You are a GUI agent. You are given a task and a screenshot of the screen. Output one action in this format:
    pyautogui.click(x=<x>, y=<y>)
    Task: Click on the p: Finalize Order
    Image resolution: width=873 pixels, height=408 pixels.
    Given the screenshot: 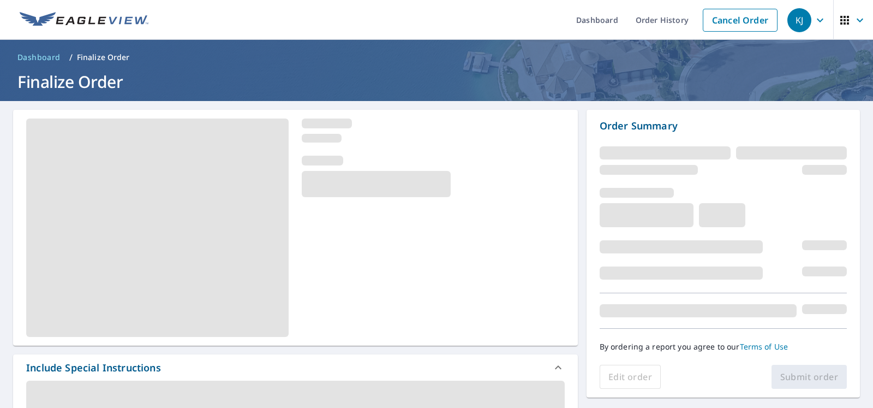 What is the action you would take?
    pyautogui.click(x=103, y=57)
    